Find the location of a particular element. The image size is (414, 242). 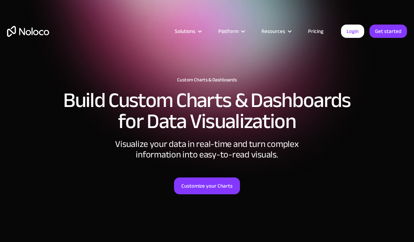

a: home is located at coordinates (28, 31).